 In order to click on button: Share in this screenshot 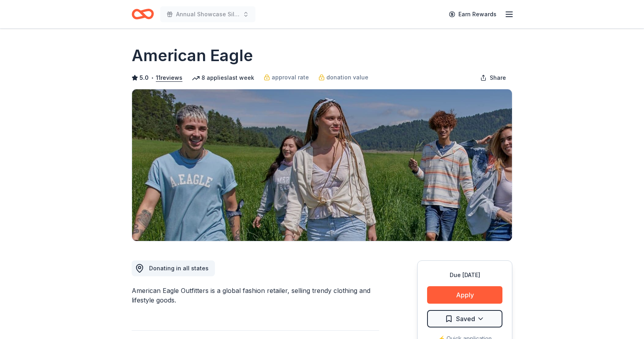, I will do `click(493, 78)`.